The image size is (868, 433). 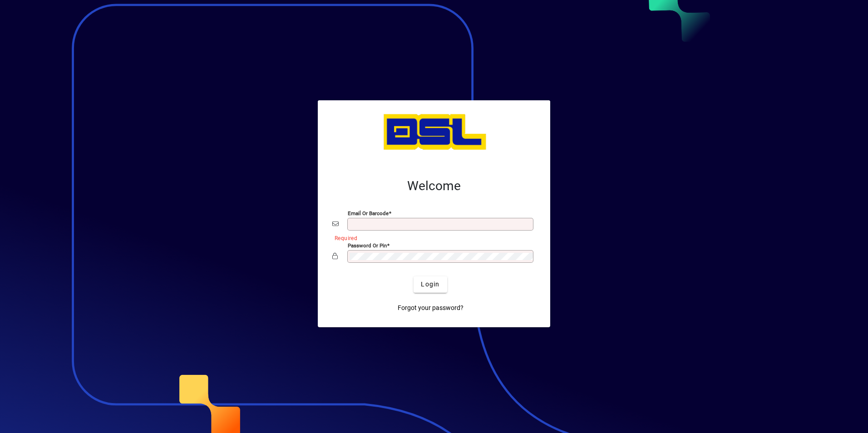 I want to click on mat-error: Required, so click(x=431, y=238).